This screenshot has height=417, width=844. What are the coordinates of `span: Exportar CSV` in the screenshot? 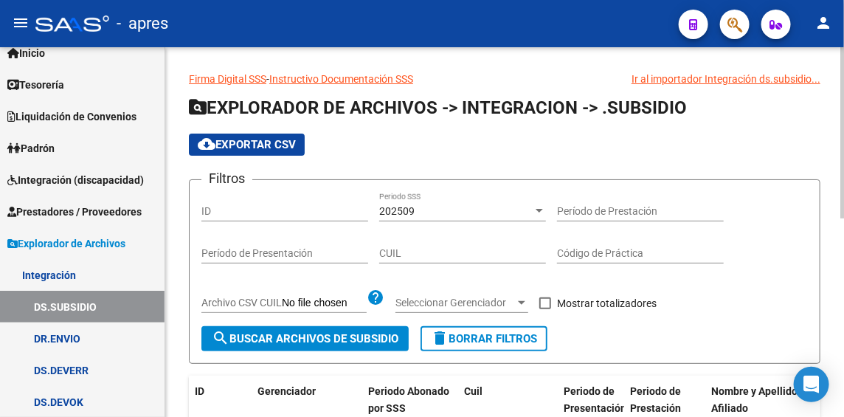 It's located at (246, 145).